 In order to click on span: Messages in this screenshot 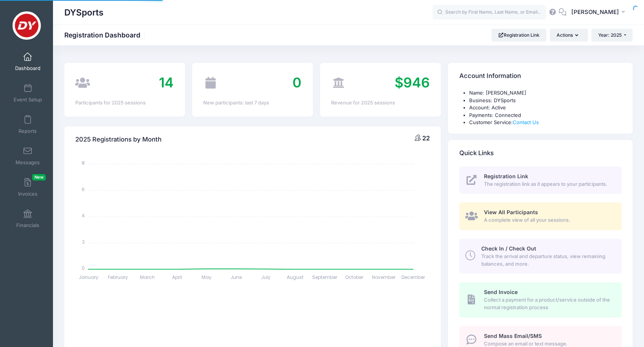, I will do `click(28, 163)`.